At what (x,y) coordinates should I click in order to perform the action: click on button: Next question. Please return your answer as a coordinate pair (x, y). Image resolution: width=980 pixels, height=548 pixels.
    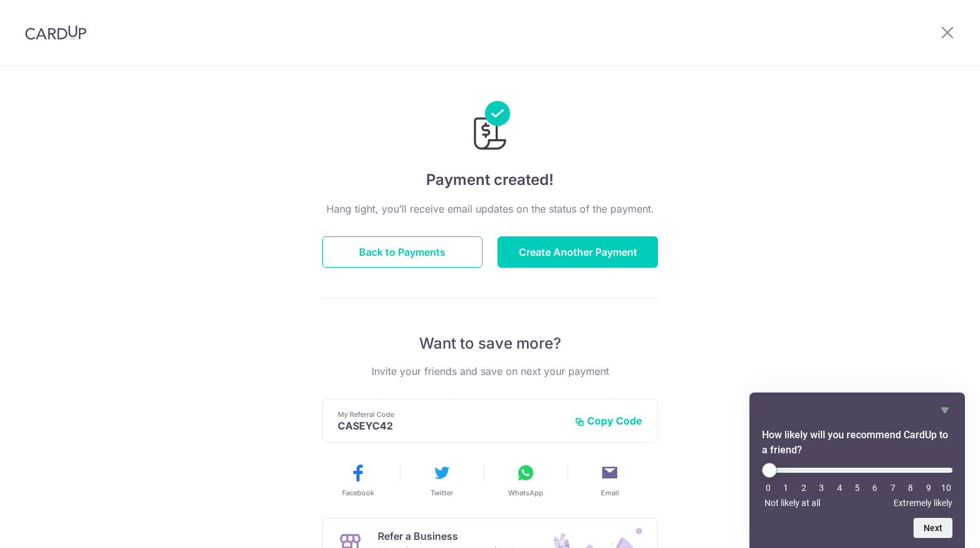
    Looking at the image, I should click on (933, 527).